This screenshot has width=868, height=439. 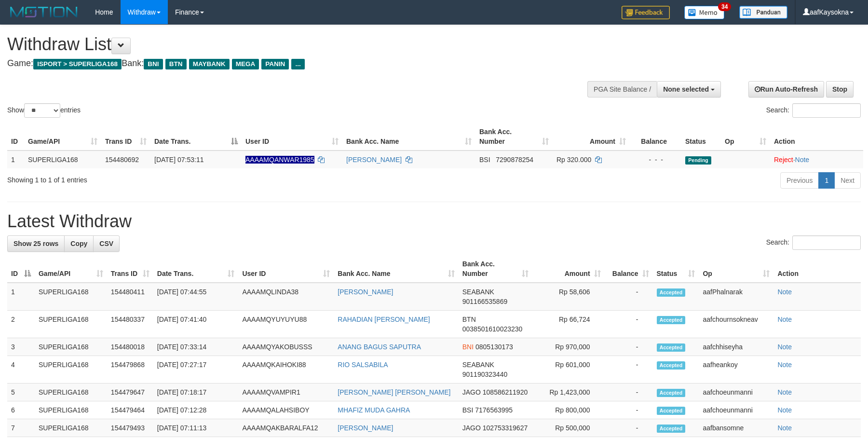 What do you see at coordinates (196, 269) in the screenshot?
I see `th: Date Trans.: activate to sort column ascending` at bounding box center [196, 269].